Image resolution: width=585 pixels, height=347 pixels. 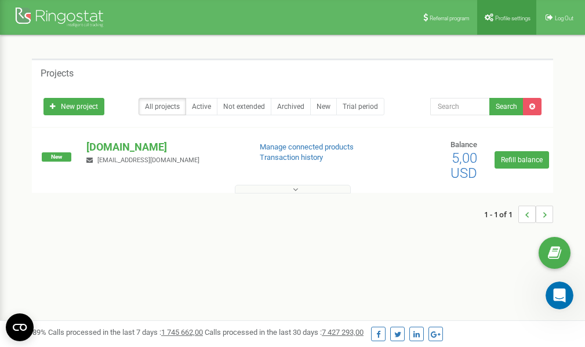 I want to click on a: Refill balance, so click(x=522, y=160).